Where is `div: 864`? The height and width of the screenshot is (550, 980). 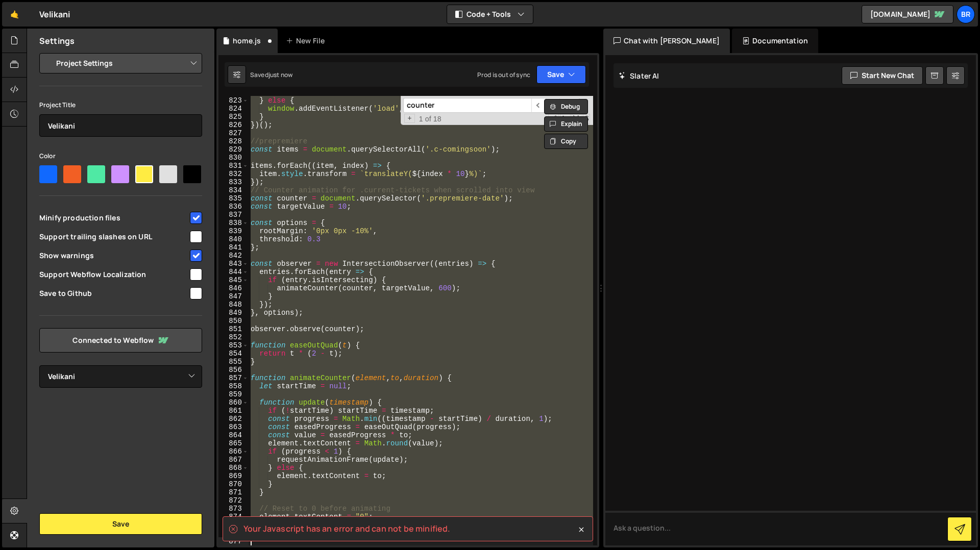 div: 864 is located at coordinates (234, 436).